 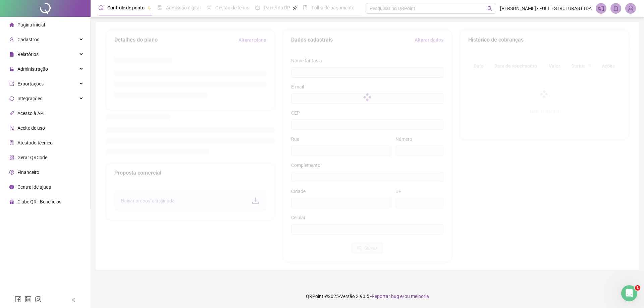 I want to click on span: notification, so click(x=601, y=8).